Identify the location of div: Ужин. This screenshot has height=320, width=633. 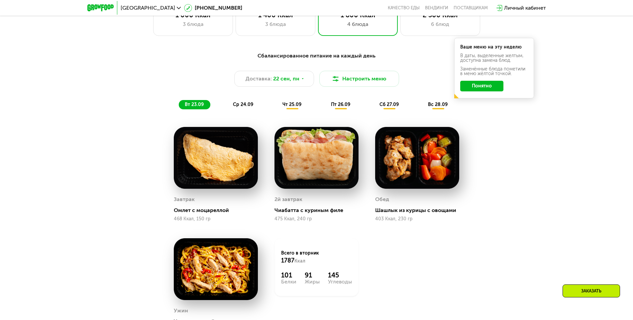
(181, 310).